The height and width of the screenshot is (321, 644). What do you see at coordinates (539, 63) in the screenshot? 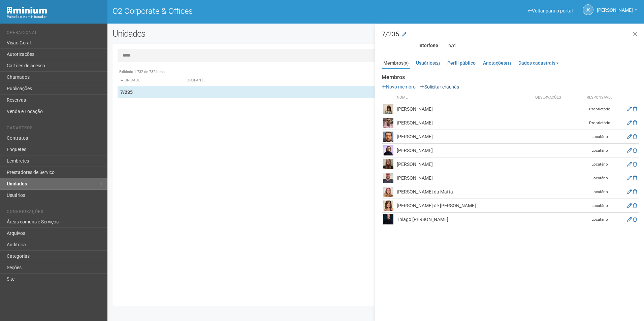
I see `a: Dados cadastrais` at bounding box center [539, 63].